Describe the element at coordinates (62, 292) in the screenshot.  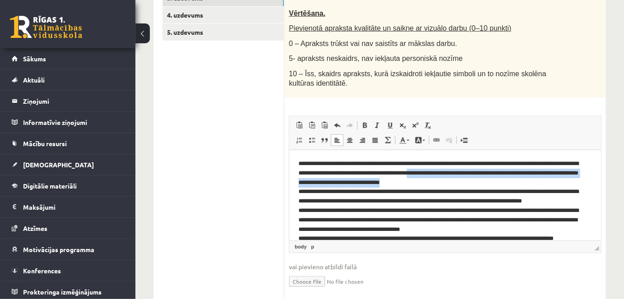
I see `span: Proktoringa izmēģinājums` at that location.